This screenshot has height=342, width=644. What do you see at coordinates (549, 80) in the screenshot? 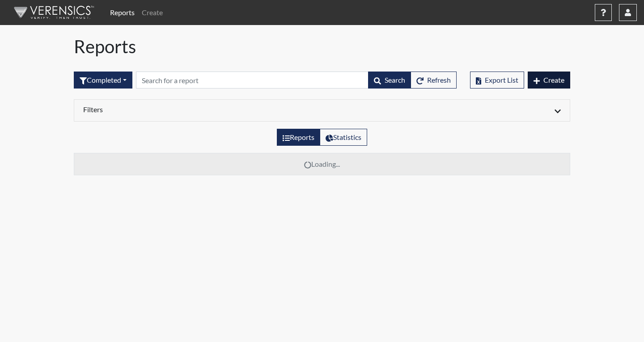
I see `button: Create` at bounding box center [549, 80].